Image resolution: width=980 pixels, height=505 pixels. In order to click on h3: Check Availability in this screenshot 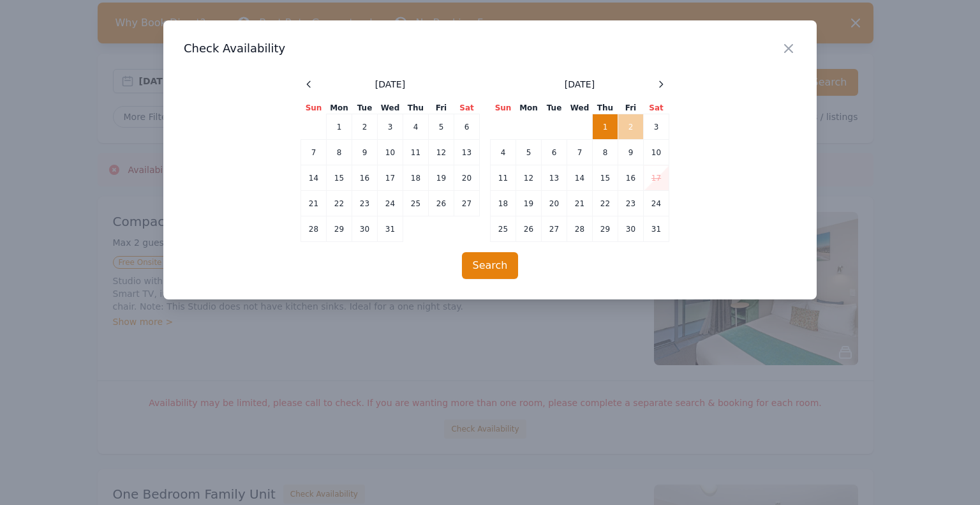, I will do `click(490, 48)`.